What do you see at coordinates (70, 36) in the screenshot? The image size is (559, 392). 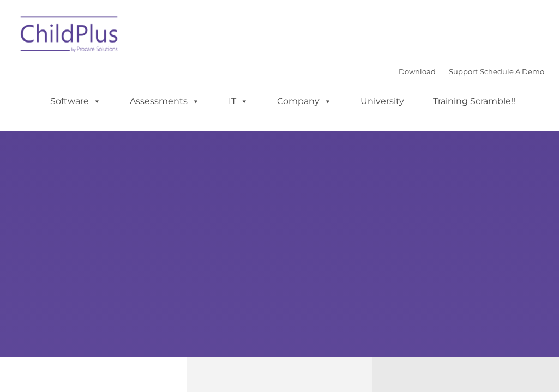 I see `img: ChildPlus by Procare Solutions` at bounding box center [70, 36].